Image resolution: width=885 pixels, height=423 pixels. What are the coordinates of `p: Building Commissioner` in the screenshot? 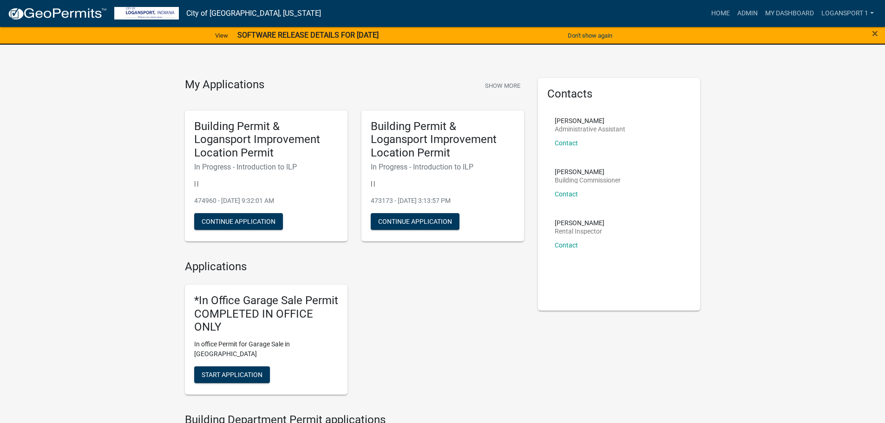 It's located at (587, 180).